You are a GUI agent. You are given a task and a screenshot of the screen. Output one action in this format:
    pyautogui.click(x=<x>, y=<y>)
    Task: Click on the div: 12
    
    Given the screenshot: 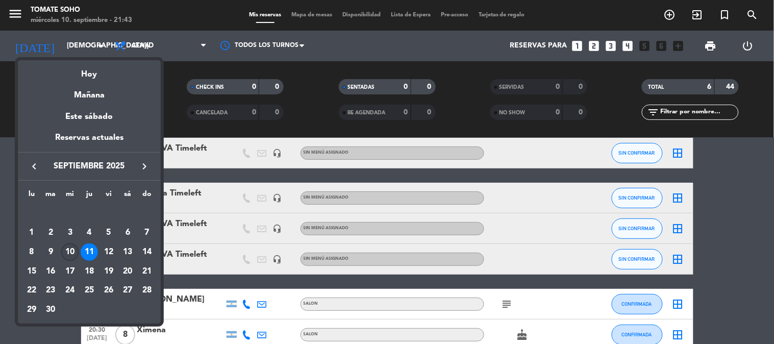 What is the action you would take?
    pyautogui.click(x=109, y=252)
    